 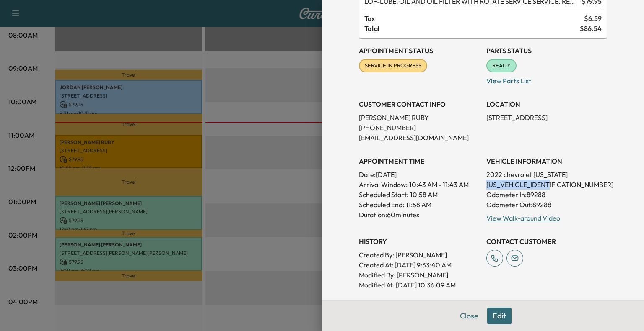 I want to click on p: Scheduled End:, so click(x=382, y=204).